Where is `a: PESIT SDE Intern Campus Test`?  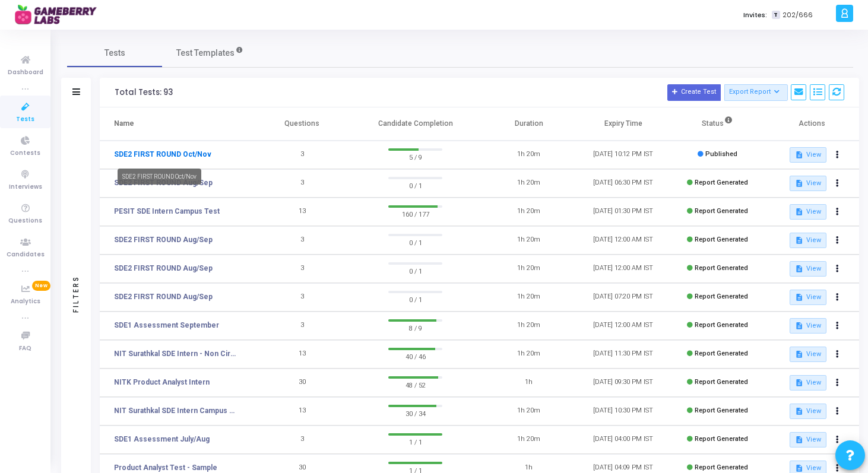 a: PESIT SDE Intern Campus Test is located at coordinates (167, 211).